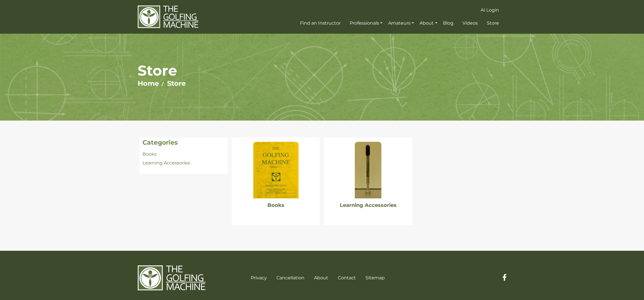 This screenshot has width=644, height=300. What do you see at coordinates (448, 23) in the screenshot?
I see `a: Blog` at bounding box center [448, 23].